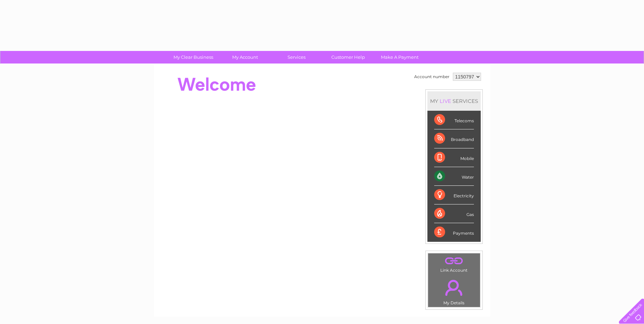  I want to click on div: Telecoms, so click(454, 120).